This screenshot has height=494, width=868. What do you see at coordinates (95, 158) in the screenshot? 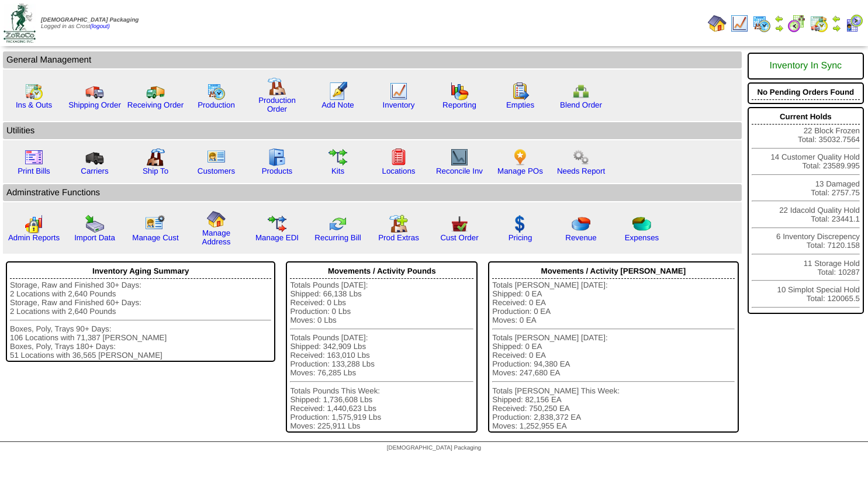
I see `img: truck3.gif` at bounding box center [95, 158].